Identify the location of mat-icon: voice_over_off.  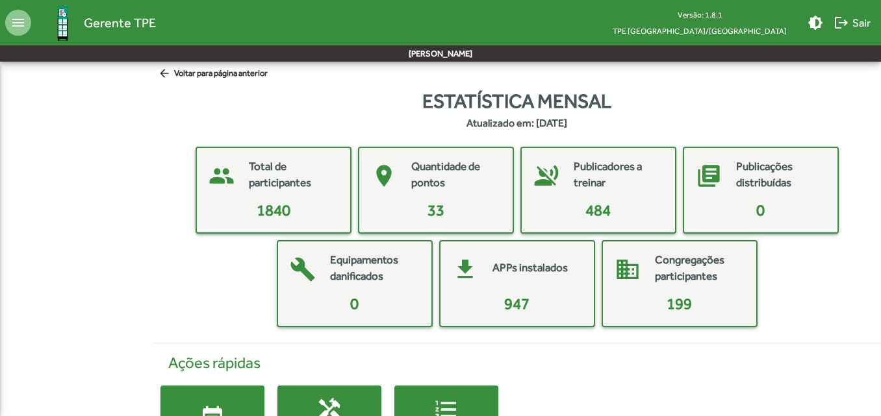
(546, 176).